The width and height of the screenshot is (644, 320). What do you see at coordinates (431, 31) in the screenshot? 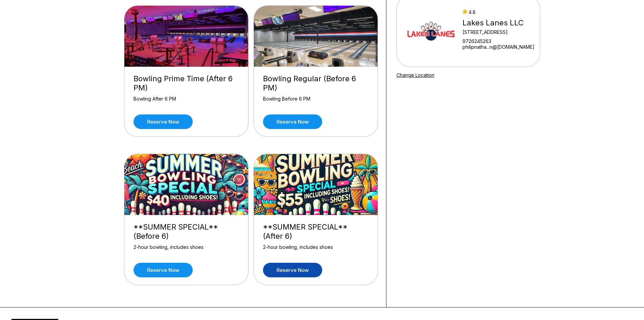
I see `img: Lakes Lanes LLC` at bounding box center [431, 31].